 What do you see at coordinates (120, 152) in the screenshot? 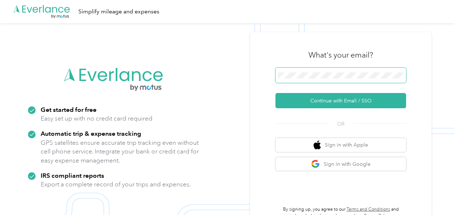
I see `p: GPS satellites ensure accurate trip tracking even without cell phone service. Integrate your bank...` at bounding box center [120, 152].